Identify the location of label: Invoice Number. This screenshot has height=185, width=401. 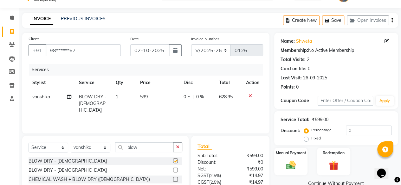
(205, 39).